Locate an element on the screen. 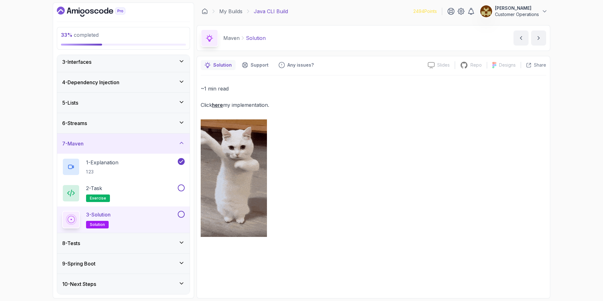  button: 8-Tests is located at coordinates (124, 243).